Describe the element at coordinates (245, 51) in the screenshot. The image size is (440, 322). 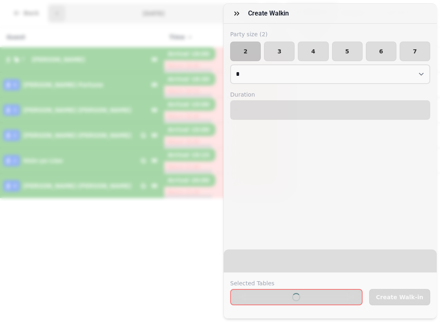
I see `span: 2` at that location.